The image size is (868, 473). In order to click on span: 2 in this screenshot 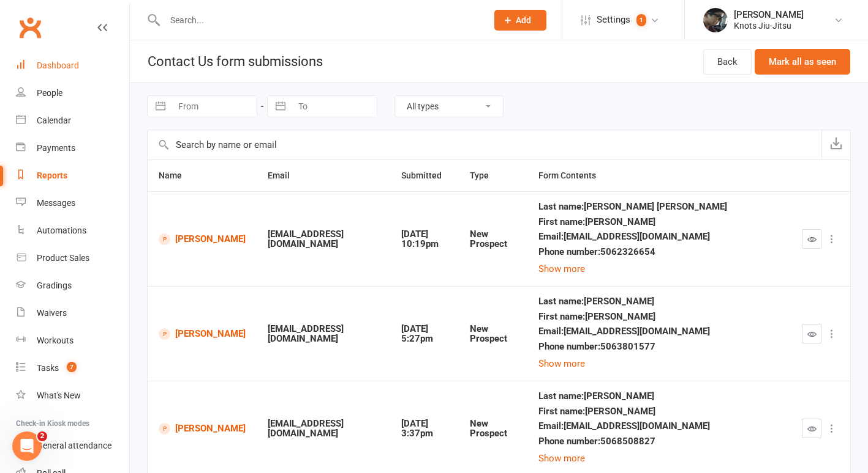, I will do `click(42, 437)`.